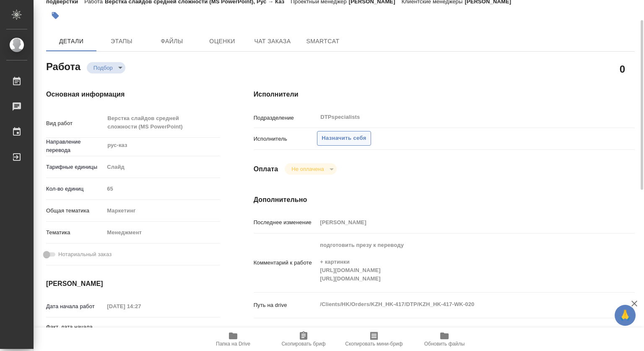 This screenshot has width=644, height=351. Describe the element at coordinates (374, 339) in the screenshot. I see `button: Скопировать мини-бриф` at that location.